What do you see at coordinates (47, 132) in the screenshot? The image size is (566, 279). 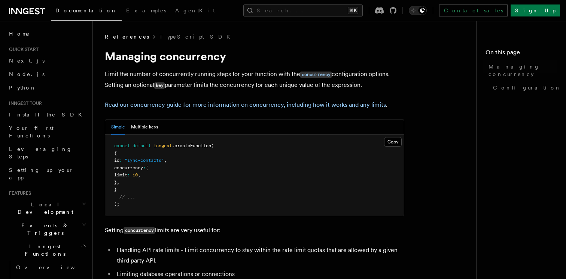 I see `a: Your first Functions` at bounding box center [47, 132].